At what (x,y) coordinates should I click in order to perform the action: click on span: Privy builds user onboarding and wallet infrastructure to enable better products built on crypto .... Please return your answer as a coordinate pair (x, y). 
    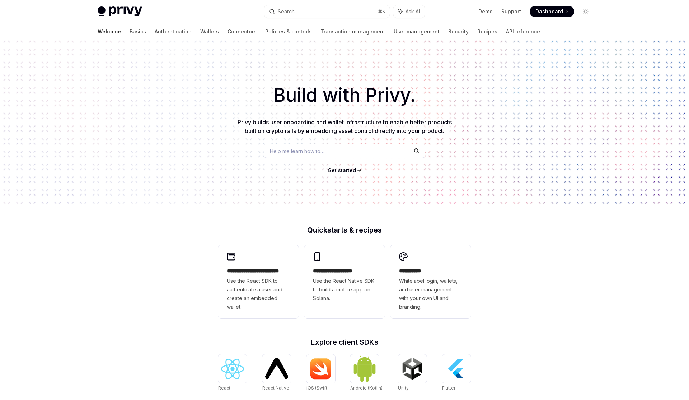
    Looking at the image, I should click on (345, 126).